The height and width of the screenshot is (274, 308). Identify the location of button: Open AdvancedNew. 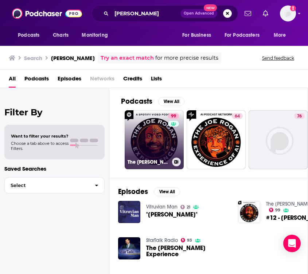
(199, 13).